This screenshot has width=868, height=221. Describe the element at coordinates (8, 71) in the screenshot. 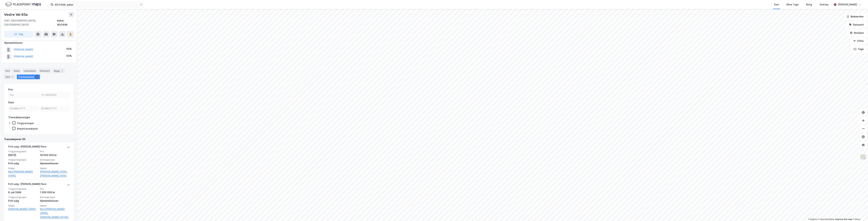

I see `div: Info` at that location.